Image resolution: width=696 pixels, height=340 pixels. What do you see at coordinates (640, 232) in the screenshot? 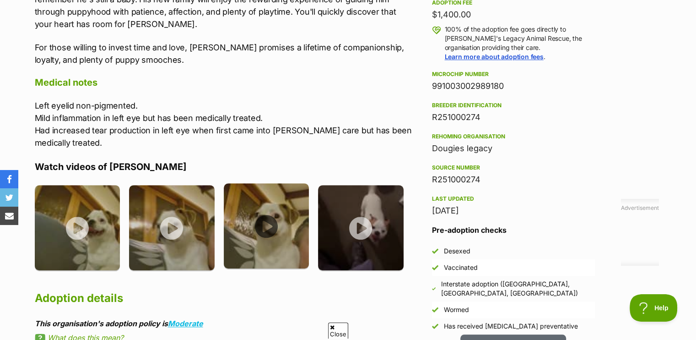
I see `div: Advertisement` at bounding box center [640, 232].